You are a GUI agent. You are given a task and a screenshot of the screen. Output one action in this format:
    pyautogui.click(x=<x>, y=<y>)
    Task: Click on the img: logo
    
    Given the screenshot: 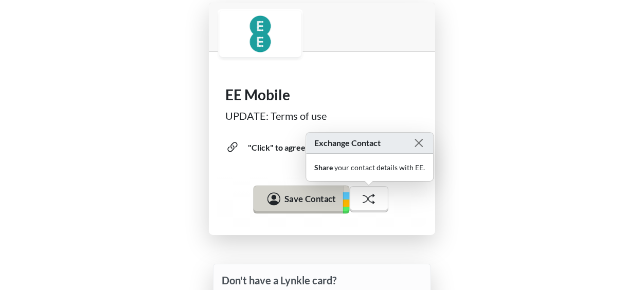 What is the action you would take?
    pyautogui.click(x=260, y=34)
    